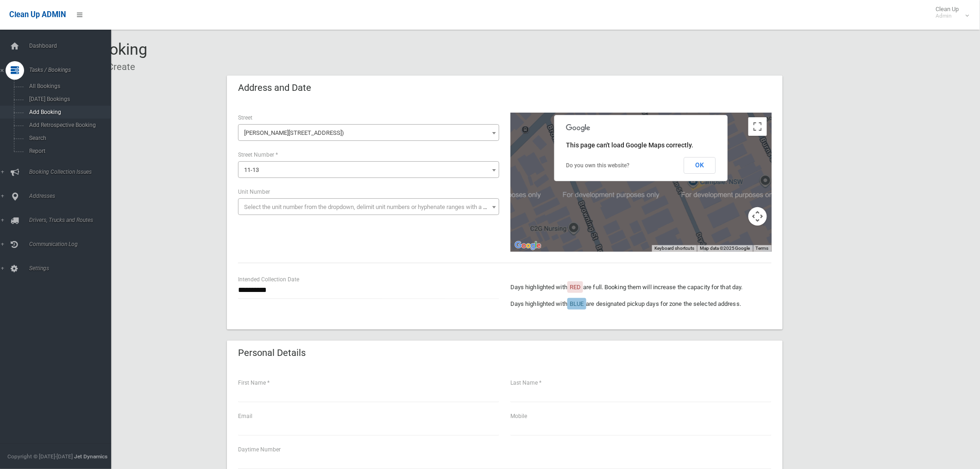  I want to click on li: Create, so click(118, 66).